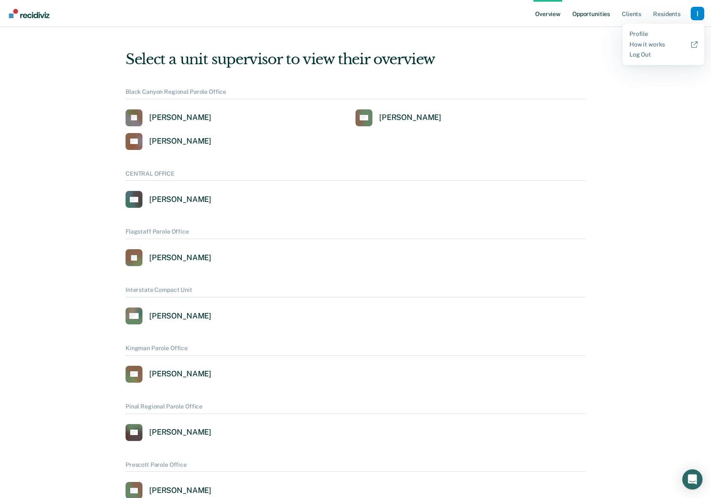  What do you see at coordinates (663, 44) in the screenshot?
I see `a: How it works` at bounding box center [663, 44].